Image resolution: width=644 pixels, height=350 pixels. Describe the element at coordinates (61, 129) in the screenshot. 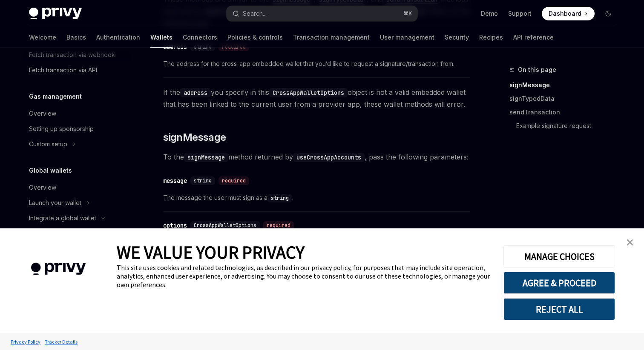

I see `div: Setting up sponsorship` at that location.